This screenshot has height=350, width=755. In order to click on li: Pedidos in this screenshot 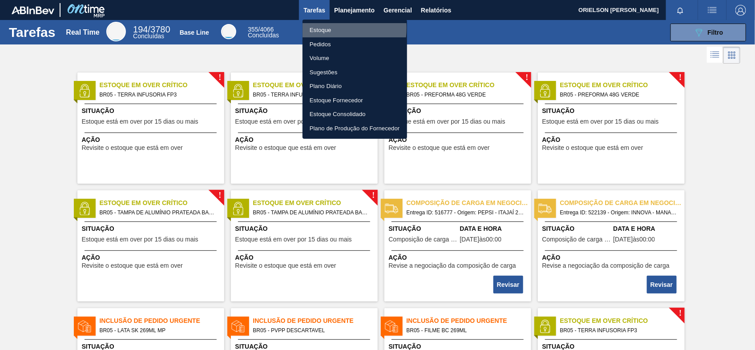, I will do `click(355, 45)`.